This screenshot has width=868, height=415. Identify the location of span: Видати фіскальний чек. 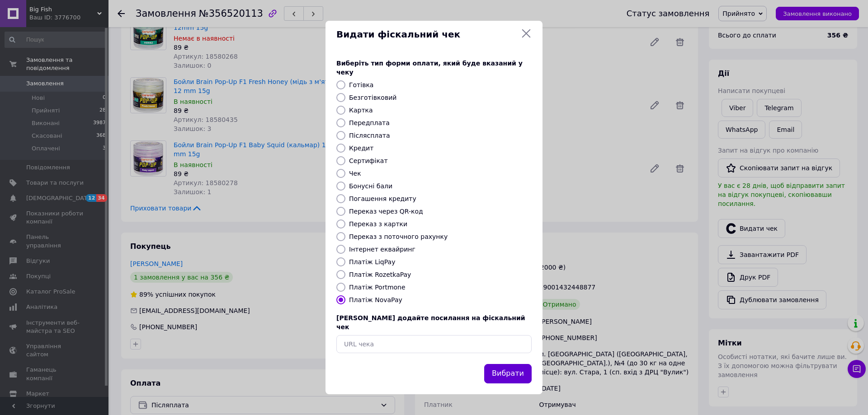
(427, 34).